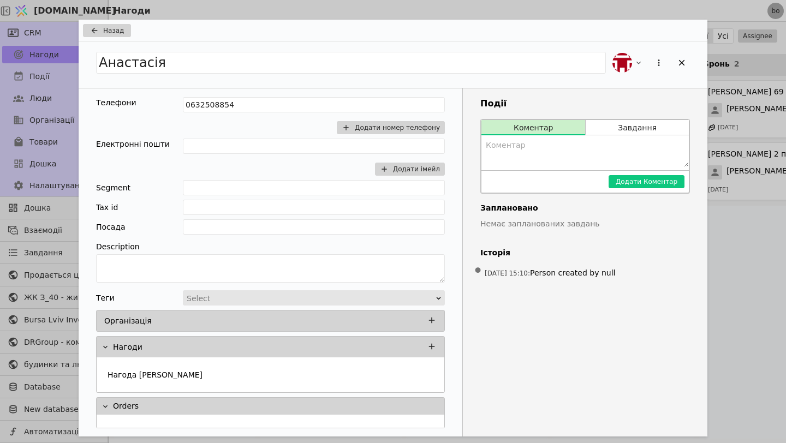  Describe the element at coordinates (125, 406) in the screenshot. I see `p: Orders` at that location.